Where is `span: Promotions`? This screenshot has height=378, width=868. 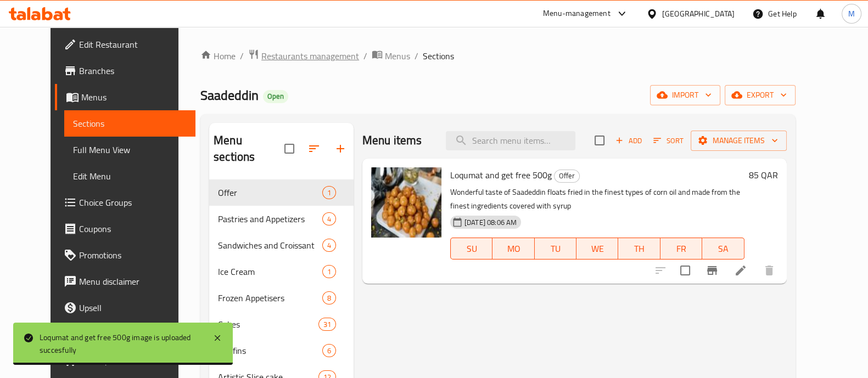 span: Promotions is located at coordinates (133, 255).